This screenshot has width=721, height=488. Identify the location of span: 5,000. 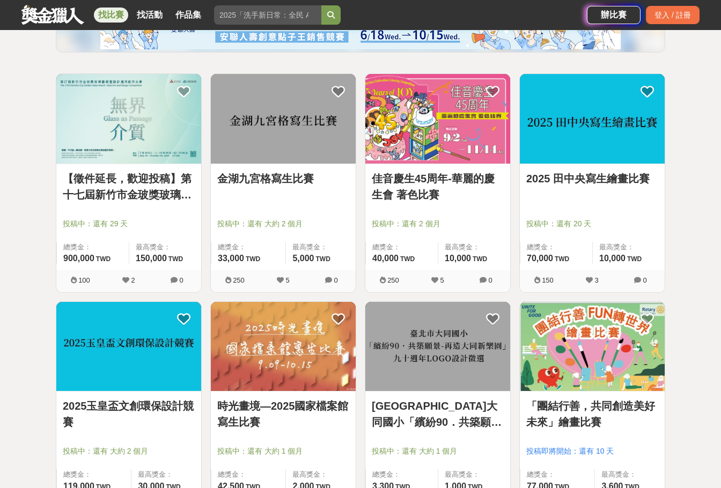
(303, 258).